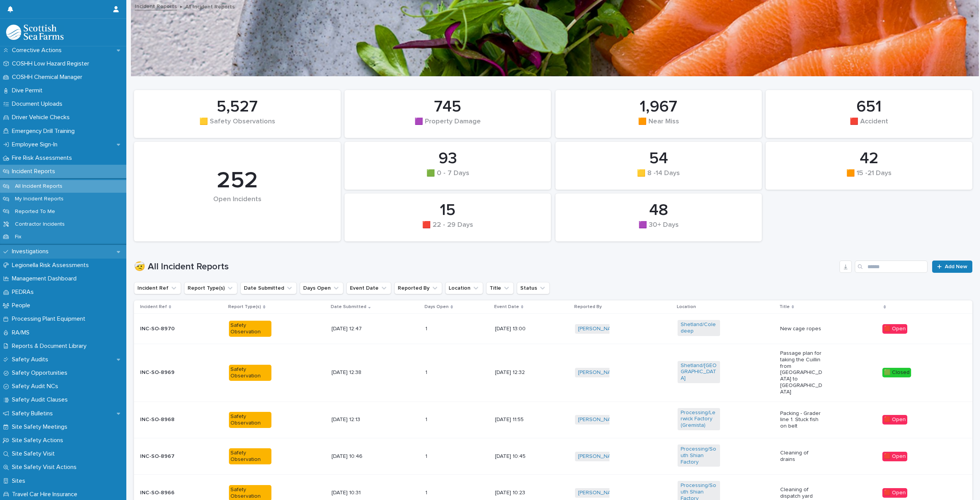 Image resolution: width=980 pixels, height=500 pixels. Describe the element at coordinates (891, 267) in the screenshot. I see `div: Search` at that location.